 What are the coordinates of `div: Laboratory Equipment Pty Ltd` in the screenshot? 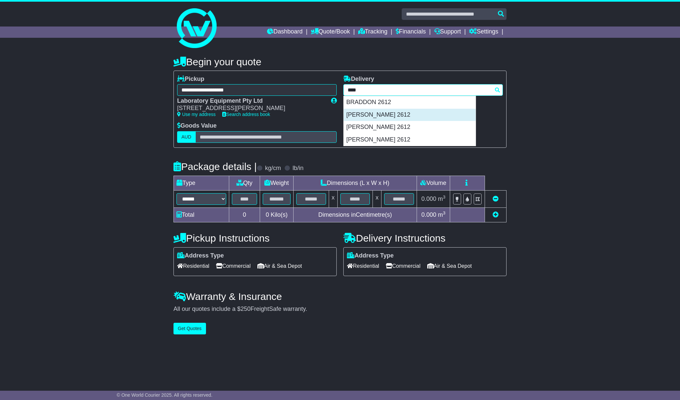 It's located at (251, 101).